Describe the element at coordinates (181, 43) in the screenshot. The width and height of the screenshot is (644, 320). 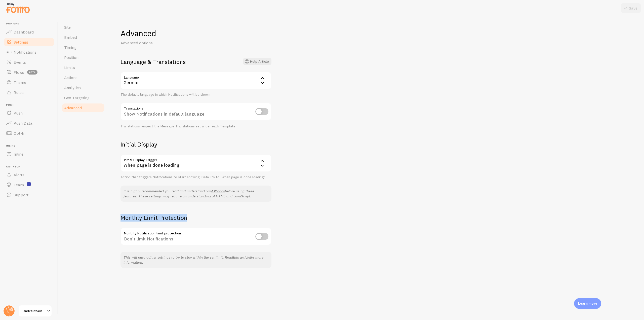
I see `p: Advanced options` at that location.